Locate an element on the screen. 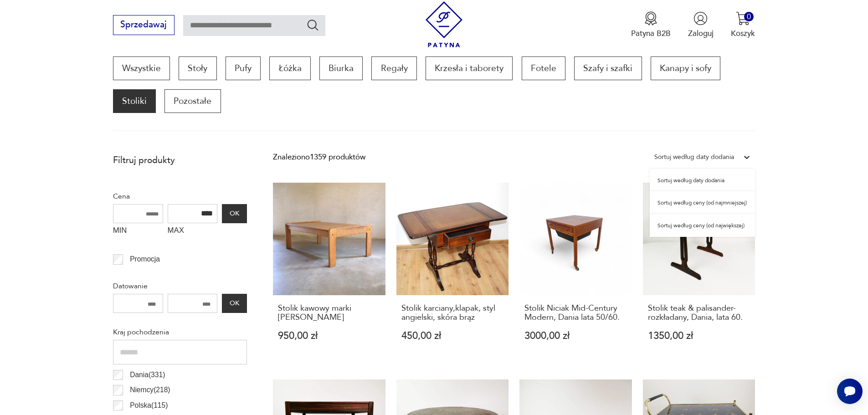 This screenshot has height=415, width=868. label: MAX is located at coordinates (193, 232).